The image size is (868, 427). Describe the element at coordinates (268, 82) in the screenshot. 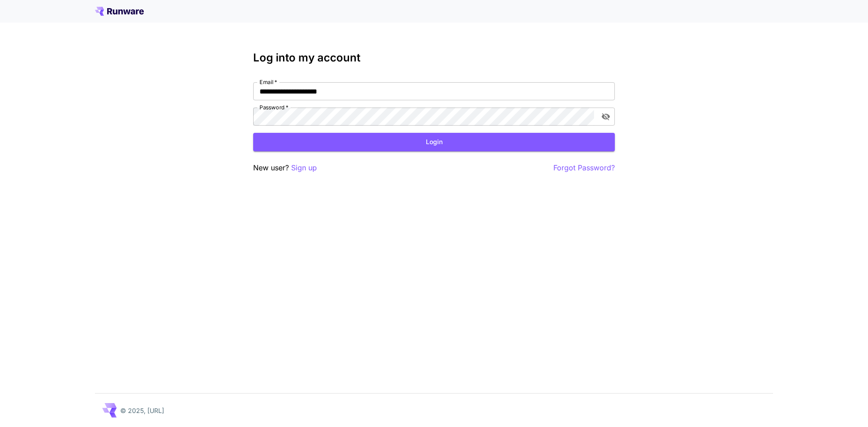

I see `label: Email` at that location.